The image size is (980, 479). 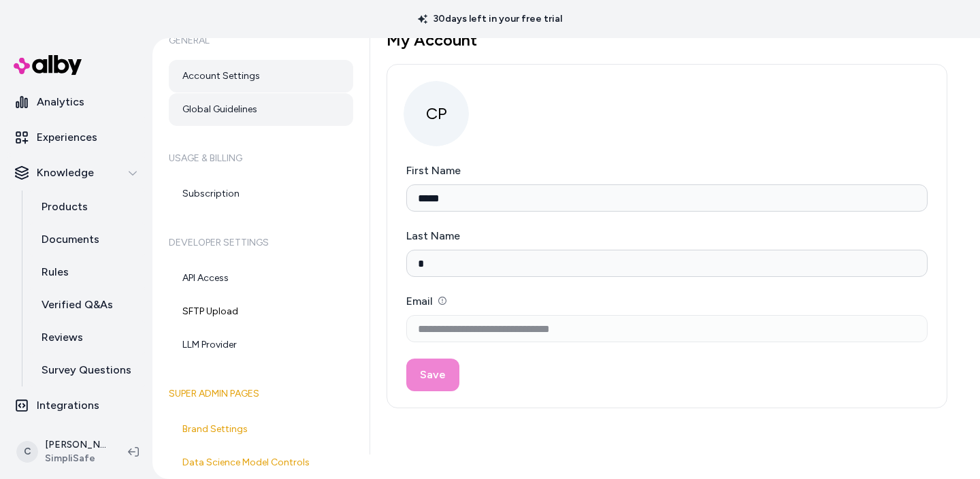 What do you see at coordinates (490, 19) in the screenshot?
I see `p: 30 days left in your free trial` at bounding box center [490, 19].